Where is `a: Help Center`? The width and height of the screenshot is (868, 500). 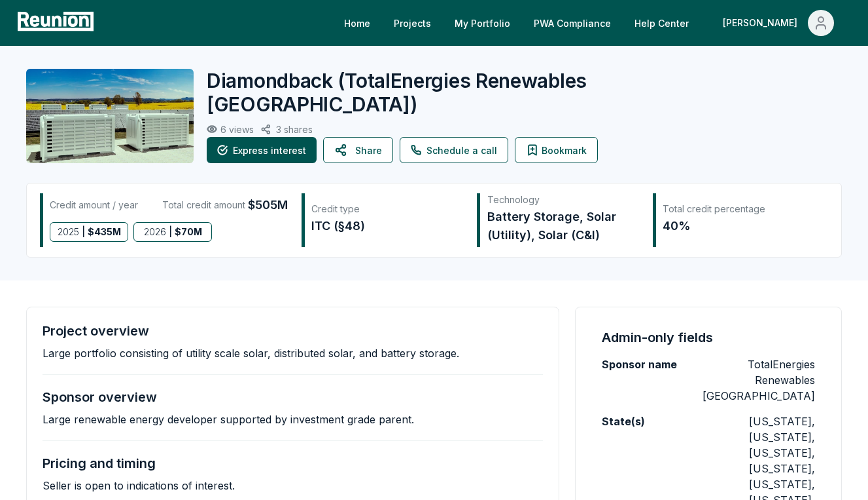
a: Help Center is located at coordinates (662, 23).